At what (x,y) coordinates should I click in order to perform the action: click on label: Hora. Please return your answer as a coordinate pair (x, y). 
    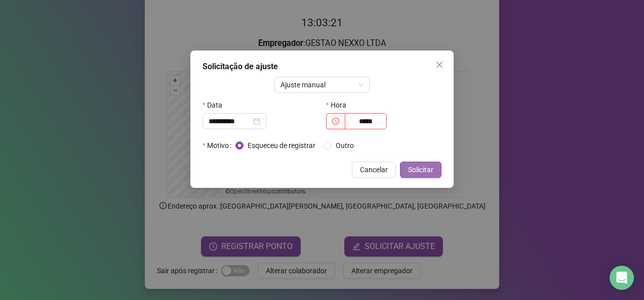
    Looking at the image, I should click on (339, 105).